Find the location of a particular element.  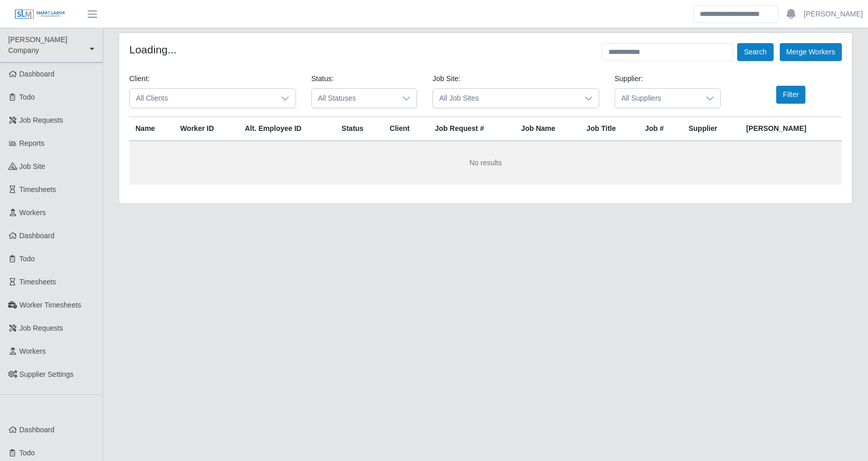

th: Name is located at coordinates (151, 128).